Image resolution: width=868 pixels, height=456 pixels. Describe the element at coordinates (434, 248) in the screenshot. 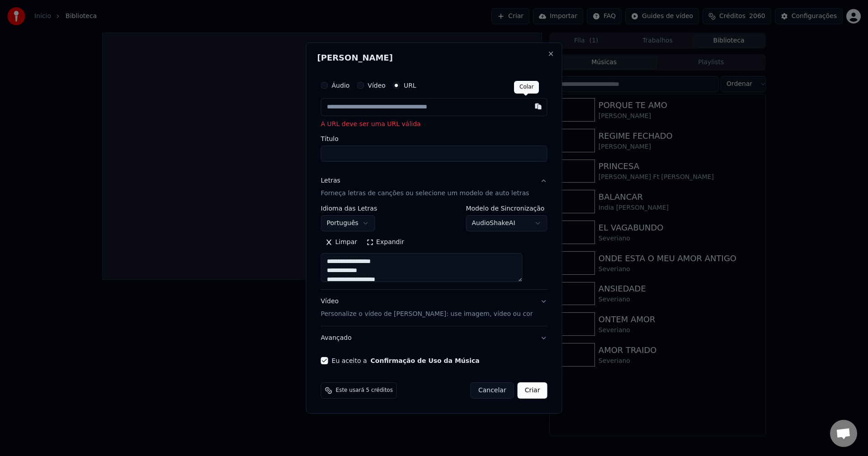

I see `div: LetrasForneça letras de canções ou selecione um modelo de auto letras` at that location.